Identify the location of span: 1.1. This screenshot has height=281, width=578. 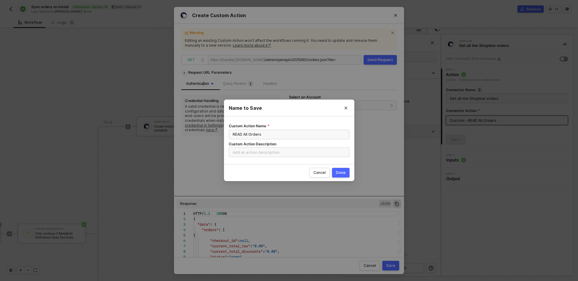
(207, 213).